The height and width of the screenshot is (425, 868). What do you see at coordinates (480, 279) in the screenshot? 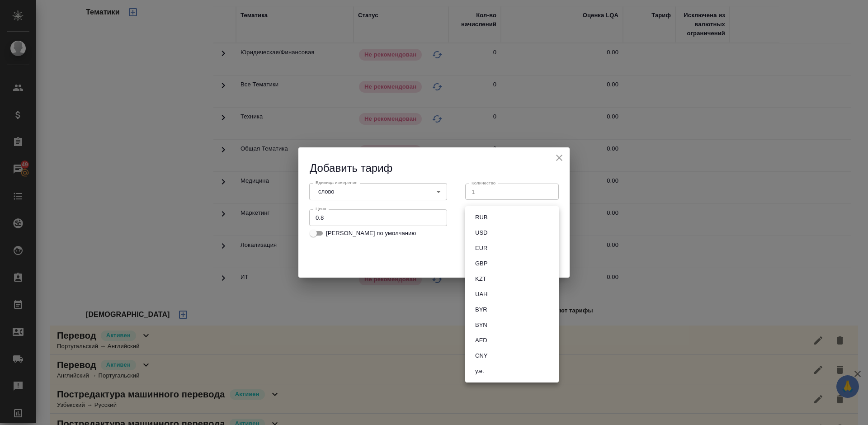
I see `button: KZT` at bounding box center [480, 279].